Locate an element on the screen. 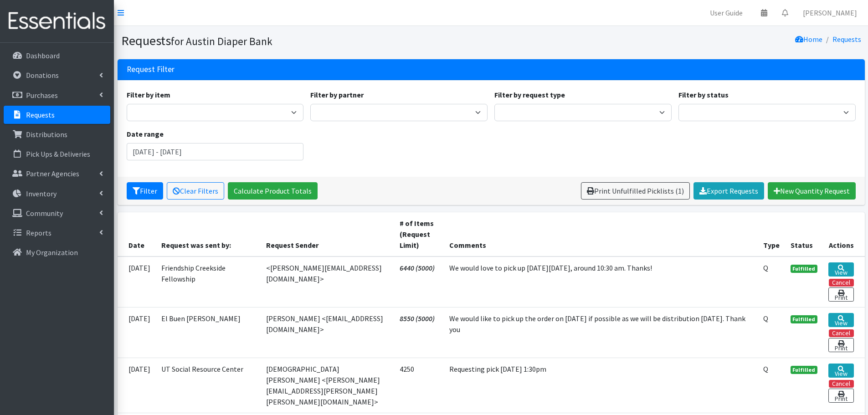  p: My Organization is located at coordinates (52, 252).